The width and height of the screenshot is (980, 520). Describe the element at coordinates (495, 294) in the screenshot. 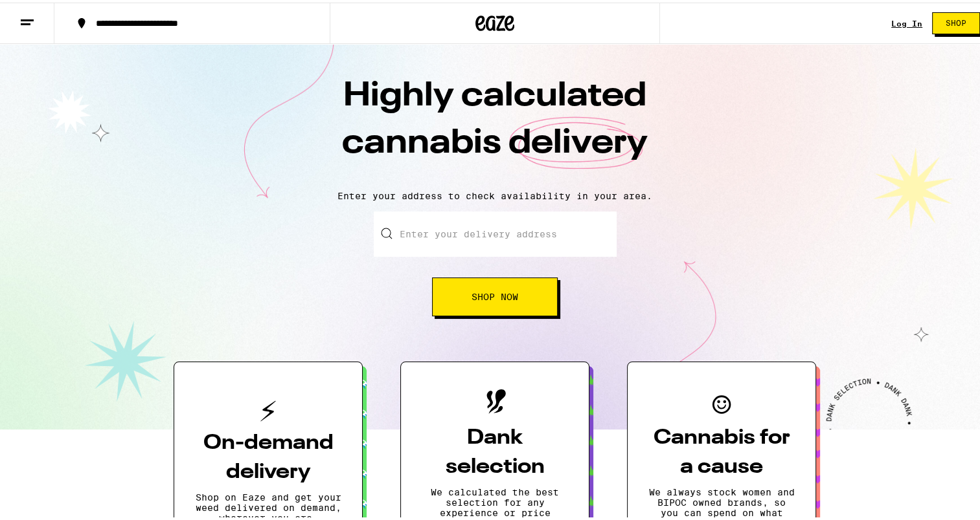

I see `button: Shop Now` at that location.